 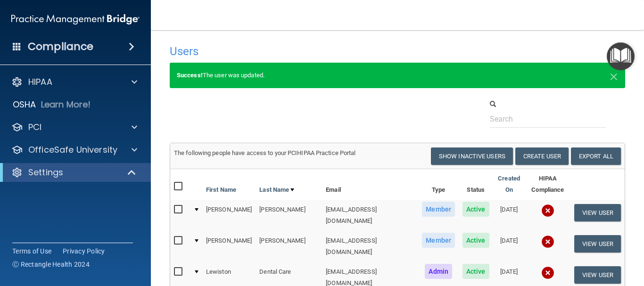 I want to click on span: The following people have access to your PCIHIPAA Practice Portal, so click(x=265, y=153).